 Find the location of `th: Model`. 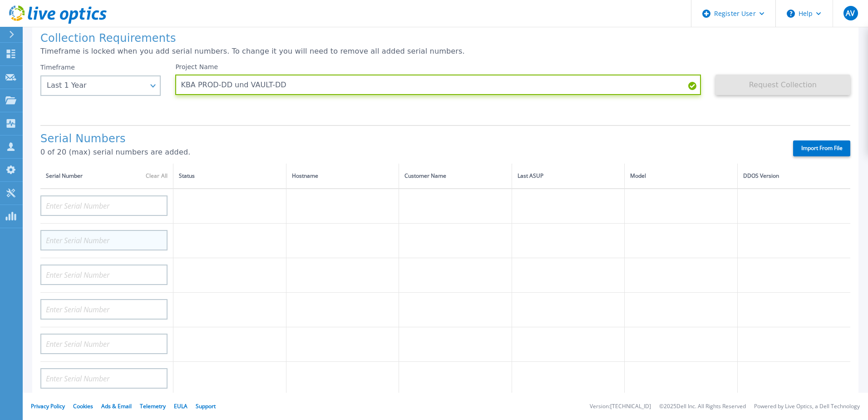

th: Model is located at coordinates (681, 176).